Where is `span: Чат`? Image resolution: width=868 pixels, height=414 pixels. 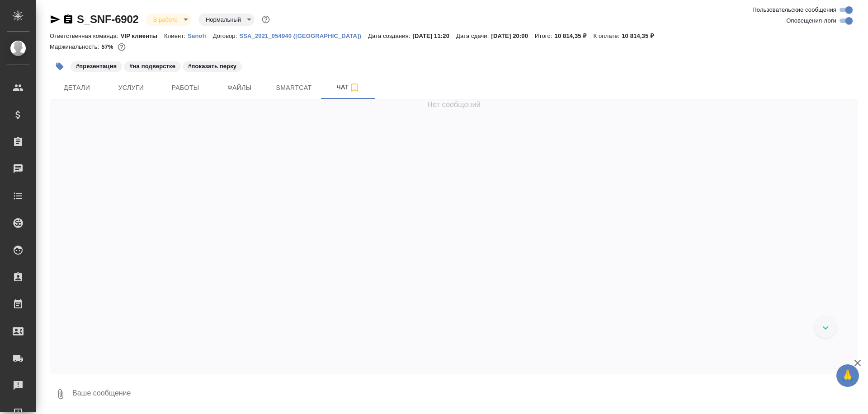
span: Чат is located at coordinates (348, 87).